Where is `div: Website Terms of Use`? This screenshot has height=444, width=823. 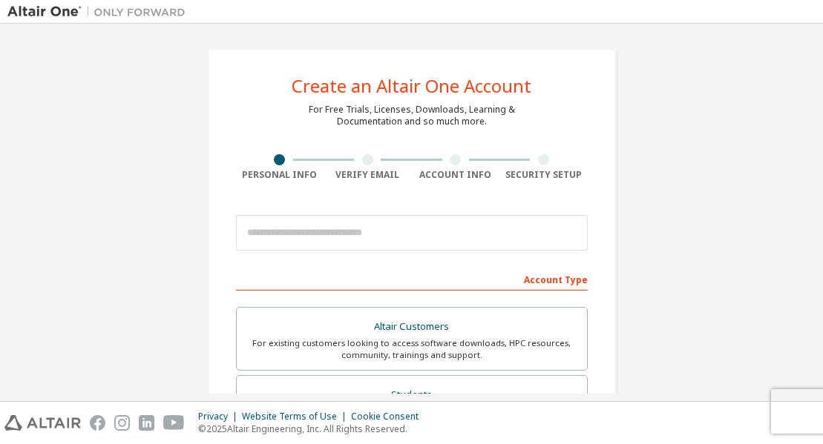
div: Website Terms of Use is located at coordinates (296, 417).